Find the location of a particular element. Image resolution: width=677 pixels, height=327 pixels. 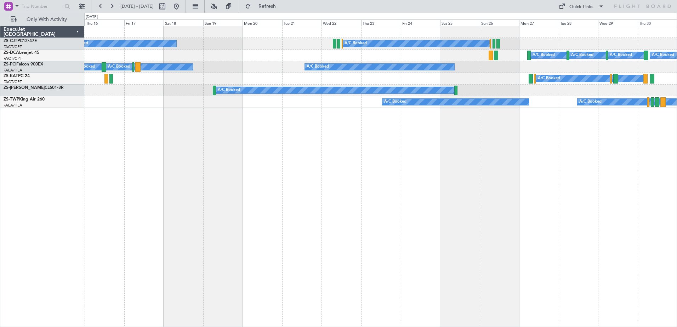

div: Tue 21 is located at coordinates (302, 23).